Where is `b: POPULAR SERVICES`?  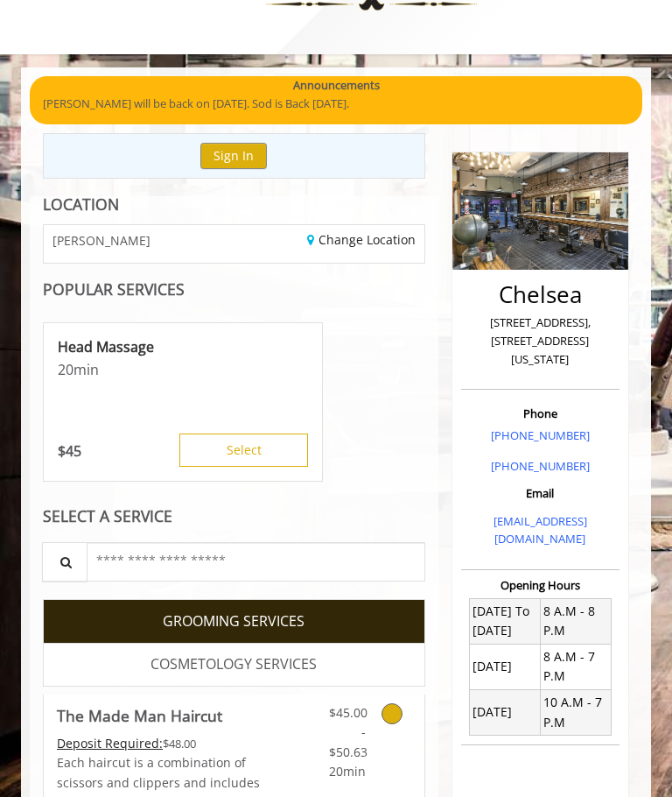 b: POPULAR SERVICES is located at coordinates (113, 289).